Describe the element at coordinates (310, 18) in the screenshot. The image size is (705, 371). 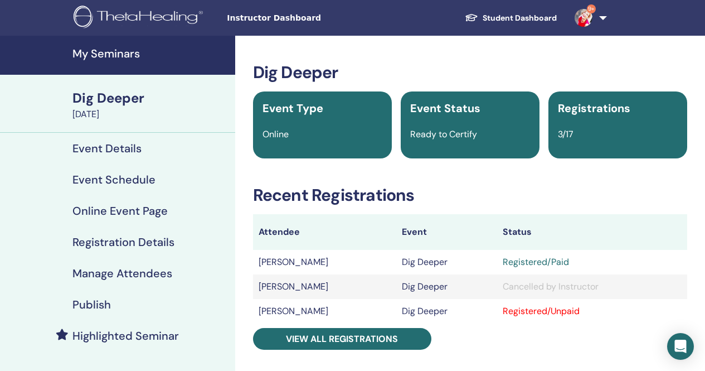
I see `span: Instructor Dashboard` at that location.